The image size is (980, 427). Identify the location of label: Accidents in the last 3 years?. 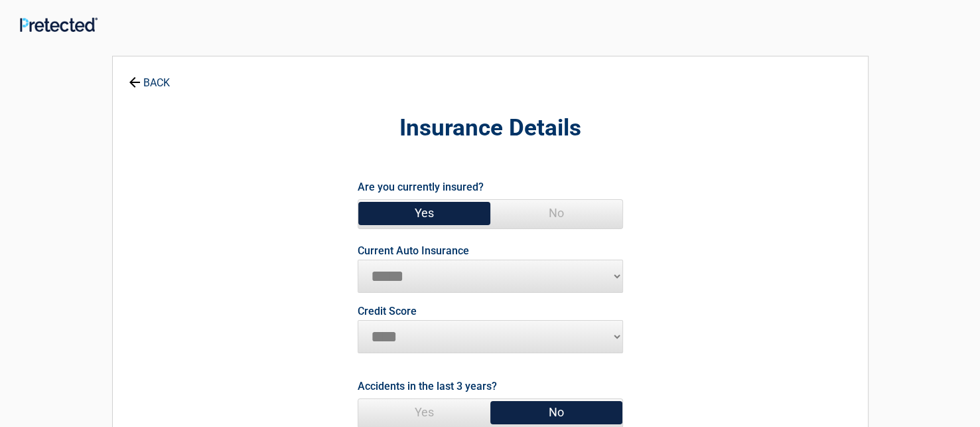
(427, 386).